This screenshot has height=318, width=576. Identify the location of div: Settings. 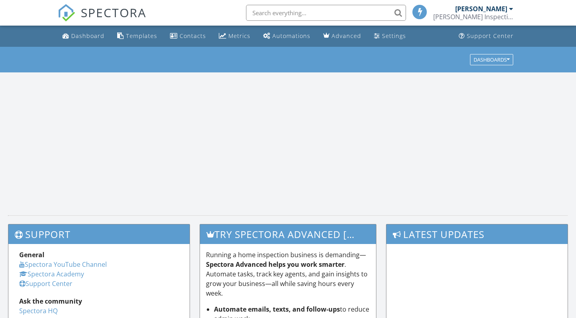
(394, 36).